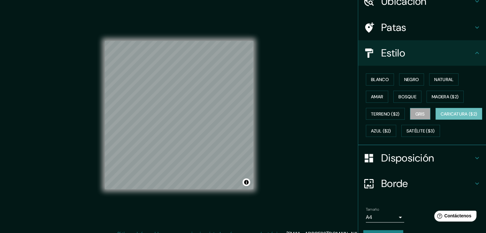 This screenshot has width=486, height=233. What do you see at coordinates (444, 80) in the screenshot?
I see `font: Natural` at bounding box center [444, 80].